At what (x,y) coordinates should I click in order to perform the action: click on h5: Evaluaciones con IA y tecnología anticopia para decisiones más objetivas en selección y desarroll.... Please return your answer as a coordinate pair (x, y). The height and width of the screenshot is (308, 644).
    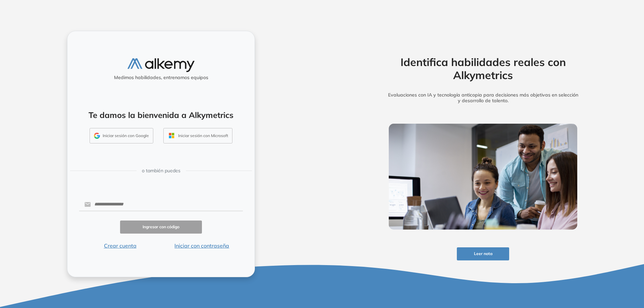
    Looking at the image, I should click on (483, 98).